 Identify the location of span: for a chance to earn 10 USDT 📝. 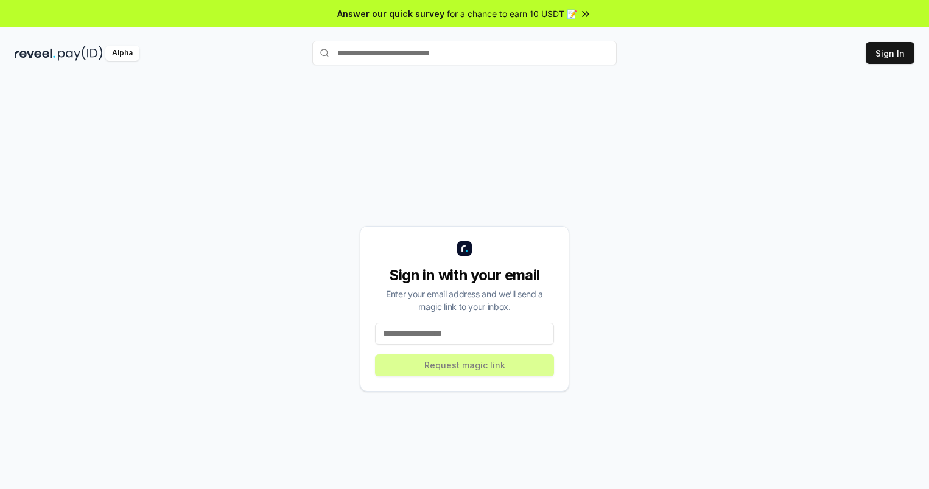
(512, 13).